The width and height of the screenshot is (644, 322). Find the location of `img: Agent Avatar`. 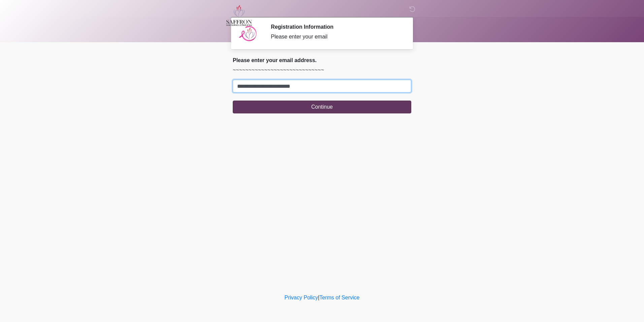

img: Agent Avatar is located at coordinates (248, 34).